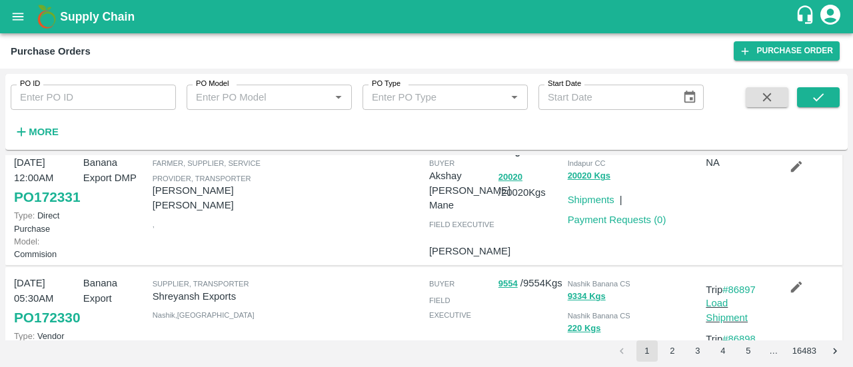  Describe the element at coordinates (727, 311) in the screenshot. I see `a: Load Shipment` at that location.